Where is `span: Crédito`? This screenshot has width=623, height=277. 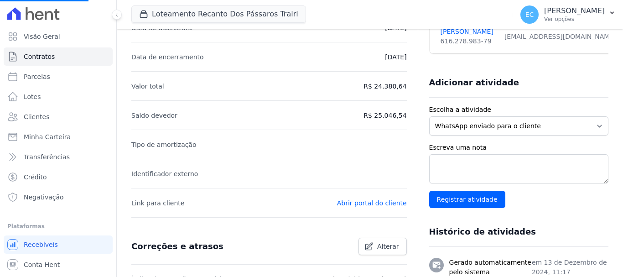 span: Crédito is located at coordinates (35, 177).